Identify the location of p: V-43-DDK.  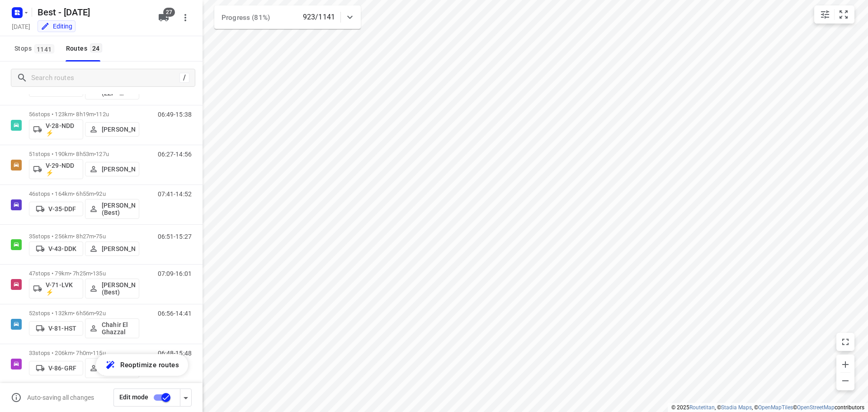
(62, 249).